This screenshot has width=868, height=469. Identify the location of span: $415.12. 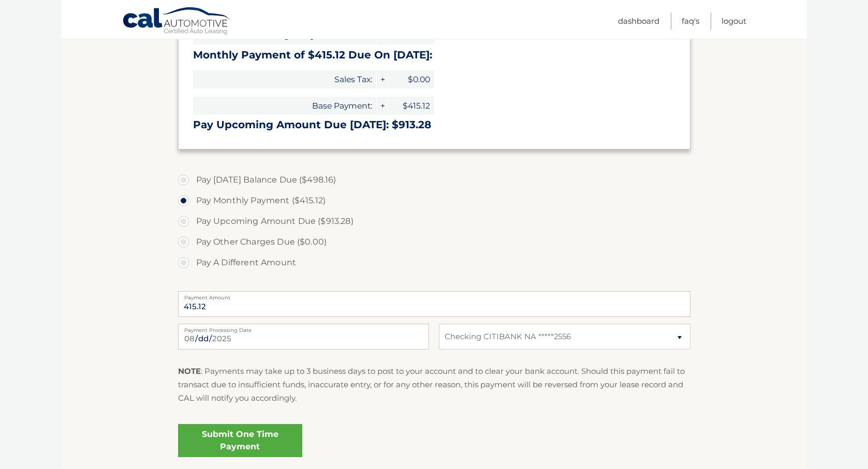
(411, 106).